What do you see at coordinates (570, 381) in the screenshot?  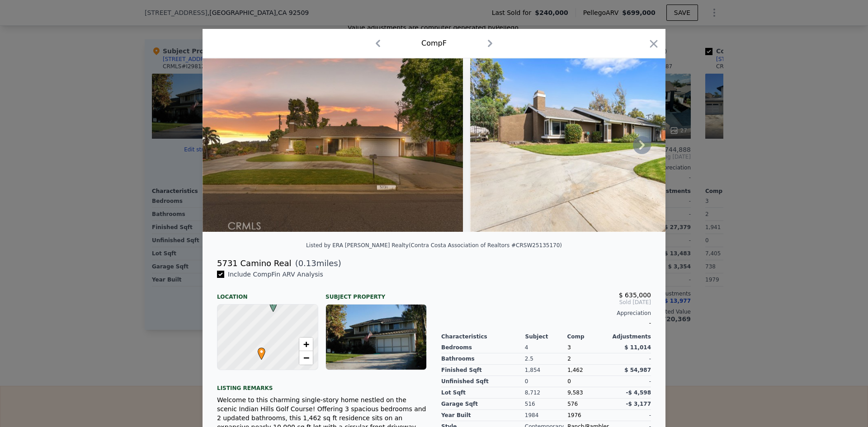 I see `span: 0` at bounding box center [570, 381].